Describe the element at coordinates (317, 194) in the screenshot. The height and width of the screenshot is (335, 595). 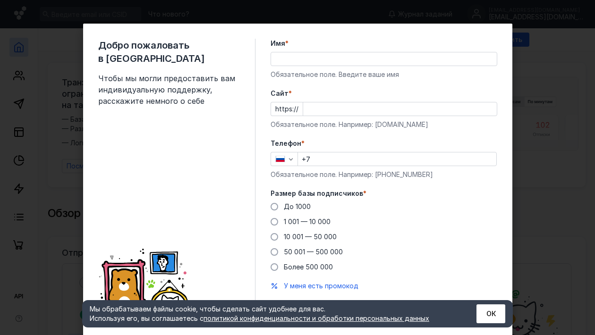
I see `span: Размер базы подписчиков` at that location.